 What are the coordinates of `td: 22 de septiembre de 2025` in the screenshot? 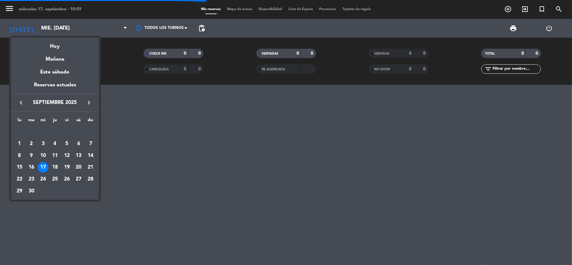 It's located at (19, 179).